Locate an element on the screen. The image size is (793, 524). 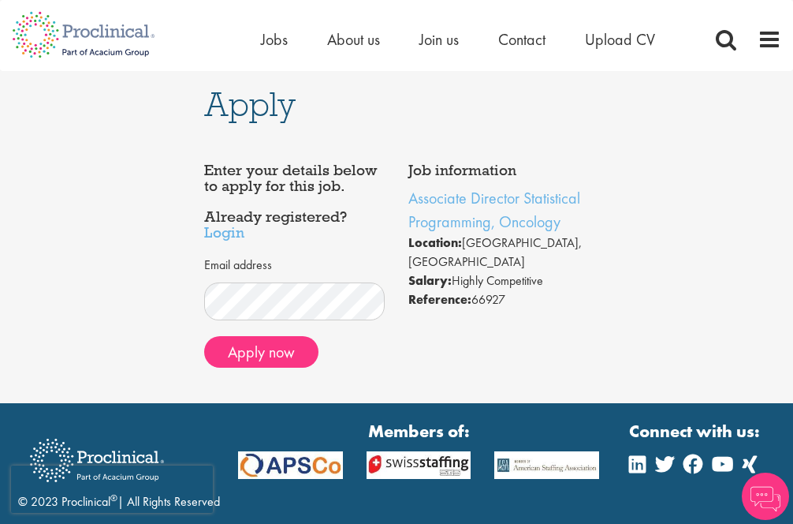
strong: Location: is located at coordinates (435, 242).